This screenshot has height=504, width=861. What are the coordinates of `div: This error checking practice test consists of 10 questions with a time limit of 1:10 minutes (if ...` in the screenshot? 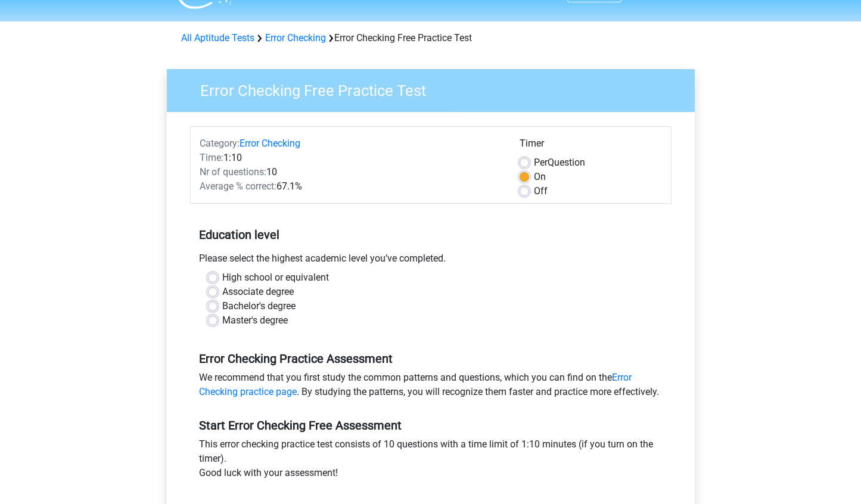 It's located at (431, 461).